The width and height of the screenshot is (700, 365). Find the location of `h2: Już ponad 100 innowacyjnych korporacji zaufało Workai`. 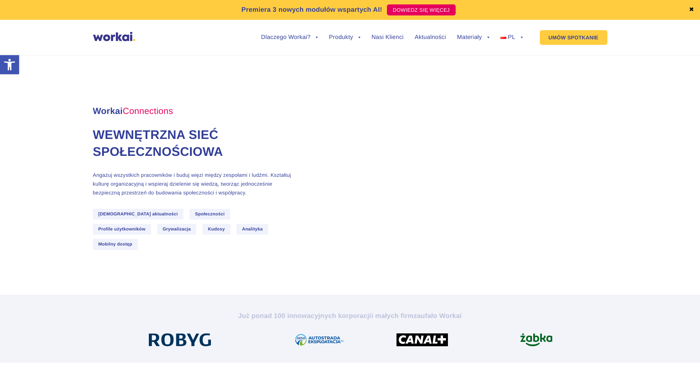

h2: Już ponad 100 innowacyjnych korporacji zaufało Workai is located at coordinates (350, 316).